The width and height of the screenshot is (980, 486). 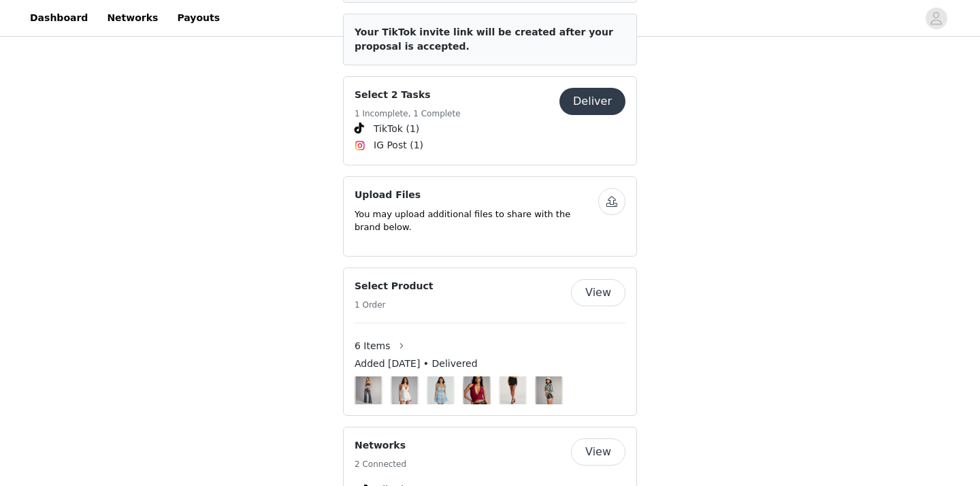 What do you see at coordinates (484, 38) in the screenshot?
I see `span: Your TikTok invite link will be created after your proposal is accepted.` at bounding box center [484, 38].